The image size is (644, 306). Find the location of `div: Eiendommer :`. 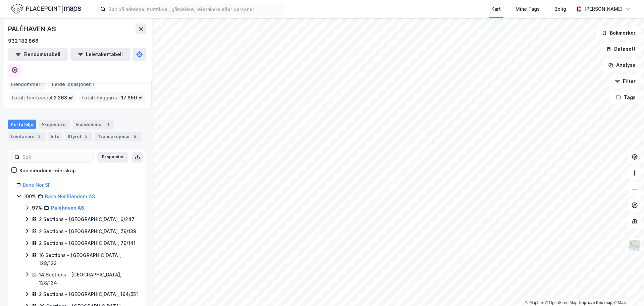

div: Eiendommer : is located at coordinates (27, 84).